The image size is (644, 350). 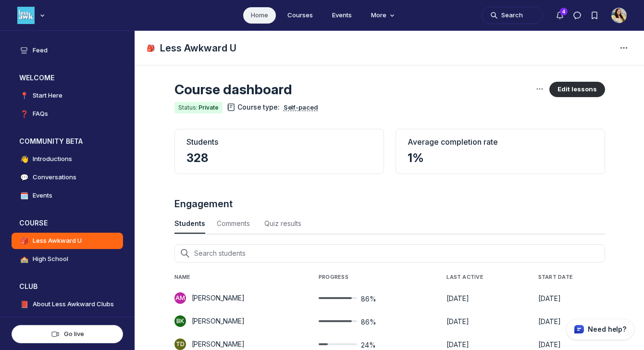 I want to click on svg: Space settings, so click(x=624, y=48).